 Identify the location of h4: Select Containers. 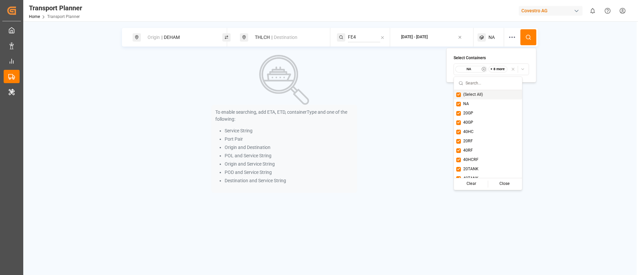
(491, 58).